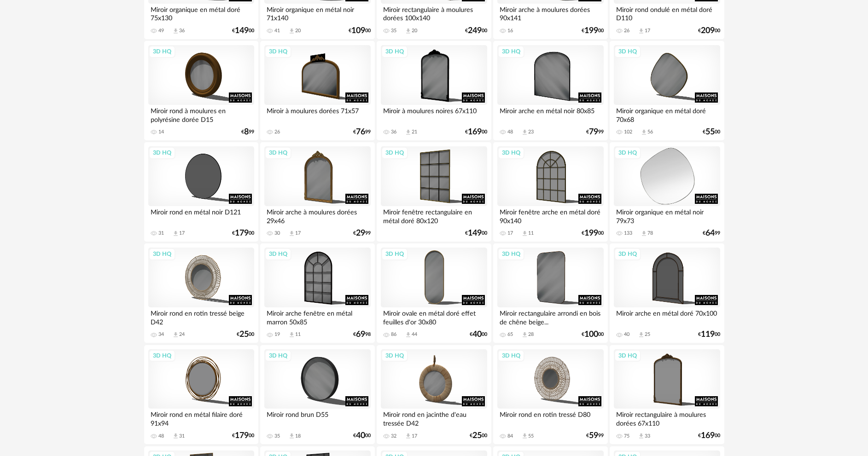  I want to click on div: 65, so click(510, 335).